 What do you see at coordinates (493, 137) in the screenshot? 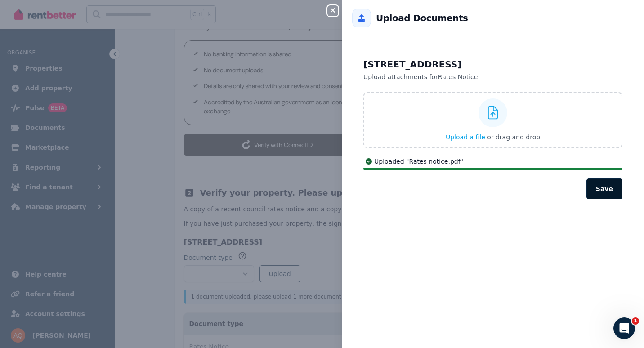
I see `button: Upload a file or drag and drop` at bounding box center [493, 137].